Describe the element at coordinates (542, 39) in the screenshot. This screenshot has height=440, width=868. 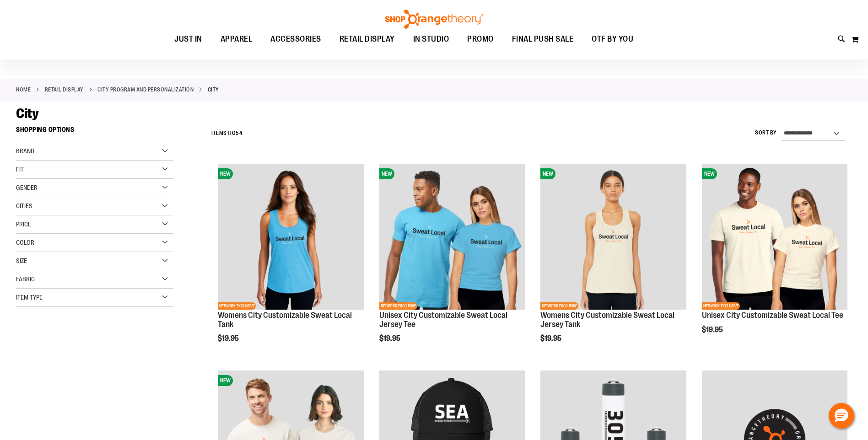
I see `span: FINAL PUSH SALE` at that location.